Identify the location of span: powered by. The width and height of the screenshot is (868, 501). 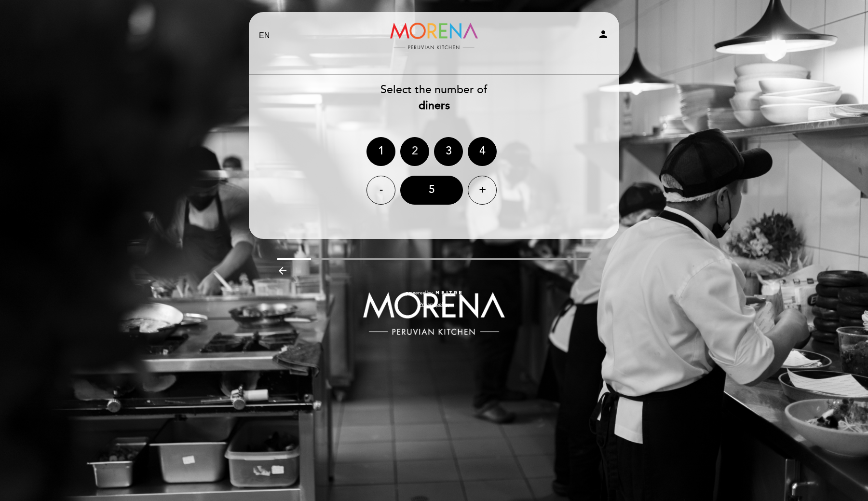
(419, 293).